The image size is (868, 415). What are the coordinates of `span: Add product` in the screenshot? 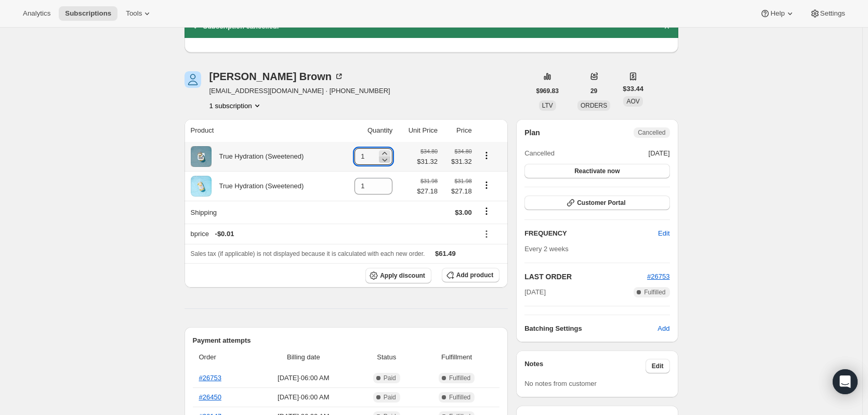 It's located at (474, 275).